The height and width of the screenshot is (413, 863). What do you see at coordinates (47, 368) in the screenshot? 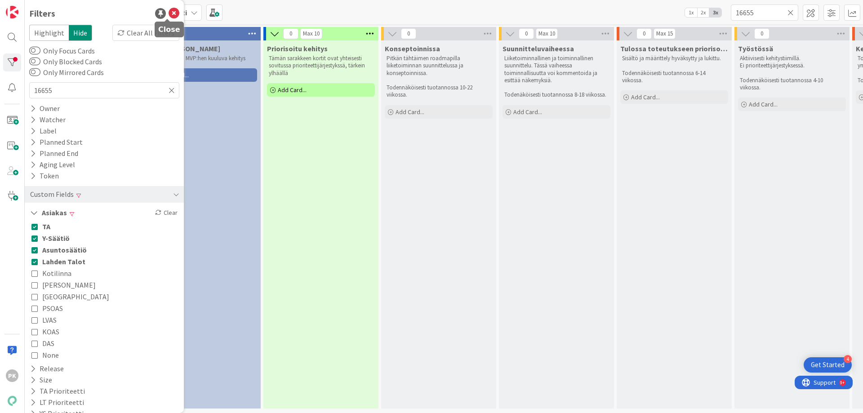
I see `button: Release` at bounding box center [47, 368].